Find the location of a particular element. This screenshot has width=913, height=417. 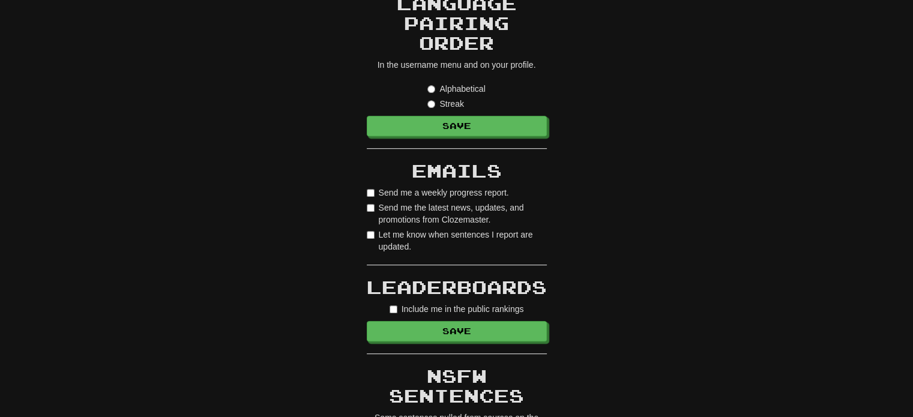

p: In the username menu and on your profile. is located at coordinates (457, 65).